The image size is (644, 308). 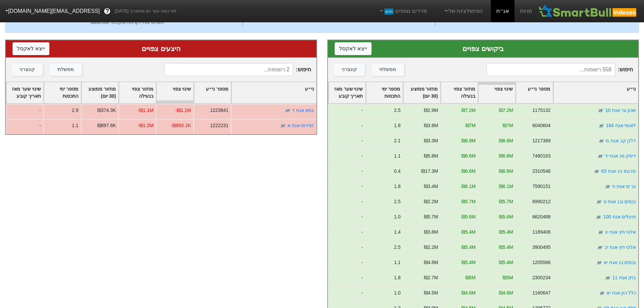 What do you see at coordinates (620, 125) in the screenshot?
I see `a: לאומי אגח 184` at bounding box center [620, 125].